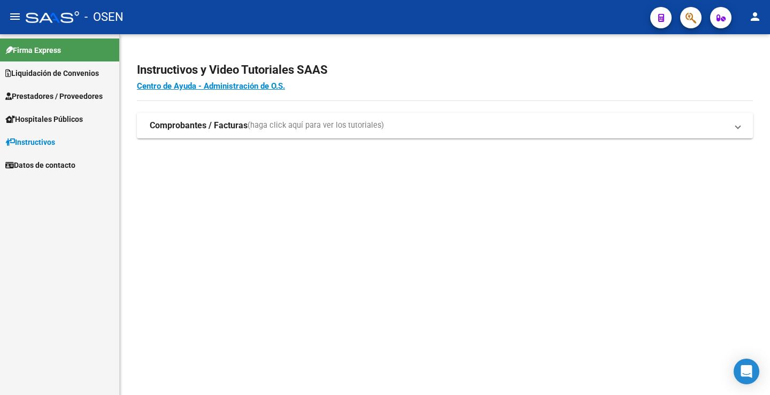 This screenshot has height=395, width=770. What do you see at coordinates (15, 17) in the screenshot?
I see `mat-icon: menu` at bounding box center [15, 17].